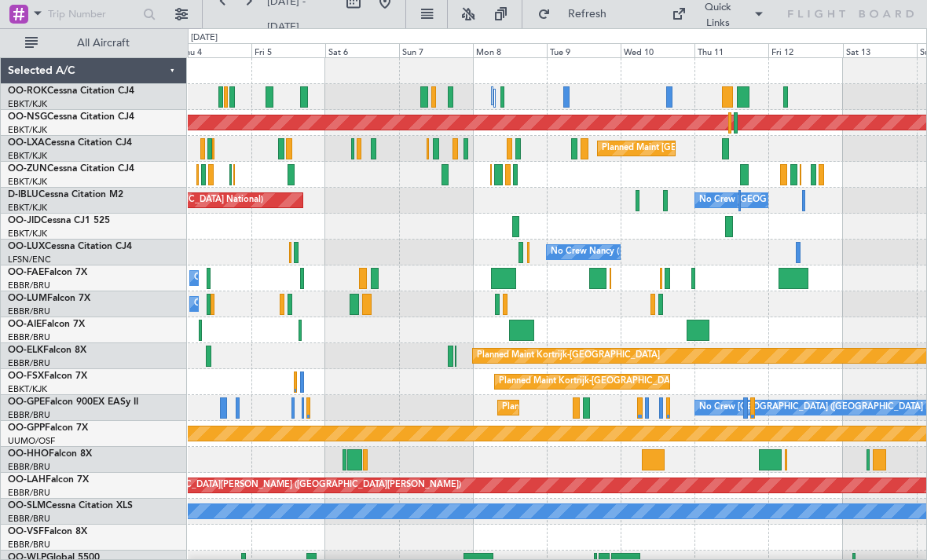 This screenshot has height=560, width=927. I want to click on span: OO-FAE, so click(26, 273).